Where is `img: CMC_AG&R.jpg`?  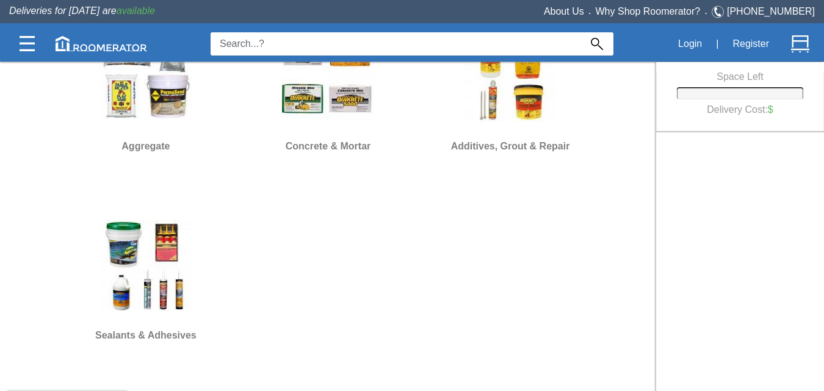
img: CMC_AG&R.jpg is located at coordinates (510, 76).